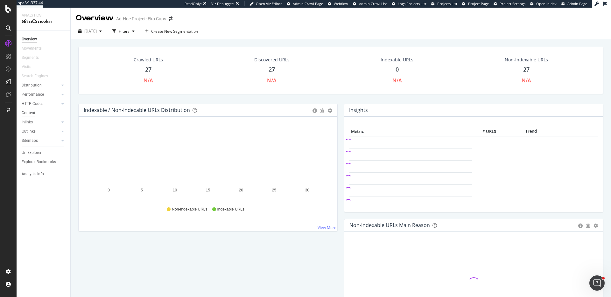  Describe the element at coordinates (532, 132) in the screenshot. I see `th: Trend` at that location.